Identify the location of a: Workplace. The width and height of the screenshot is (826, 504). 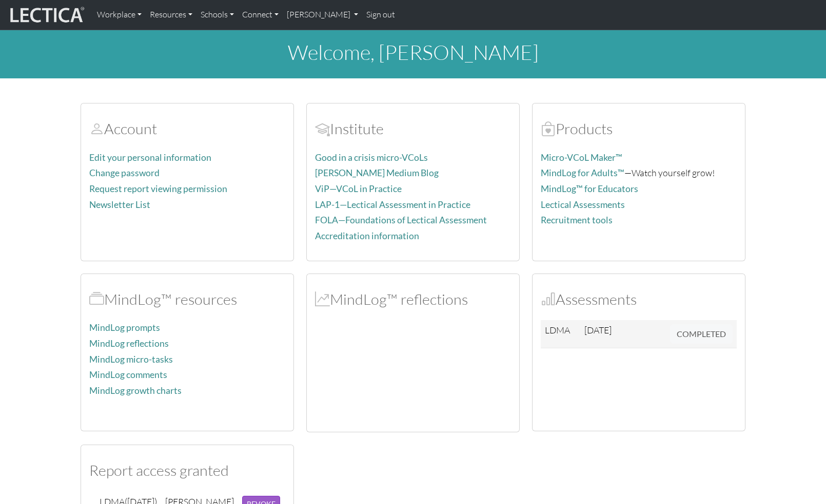
(119, 15).